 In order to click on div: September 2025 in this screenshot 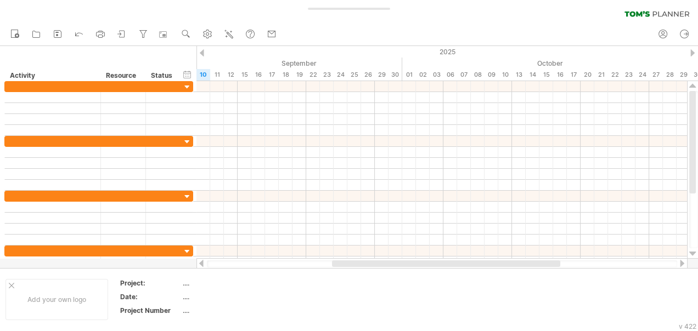, I will do `click(251, 63)`.